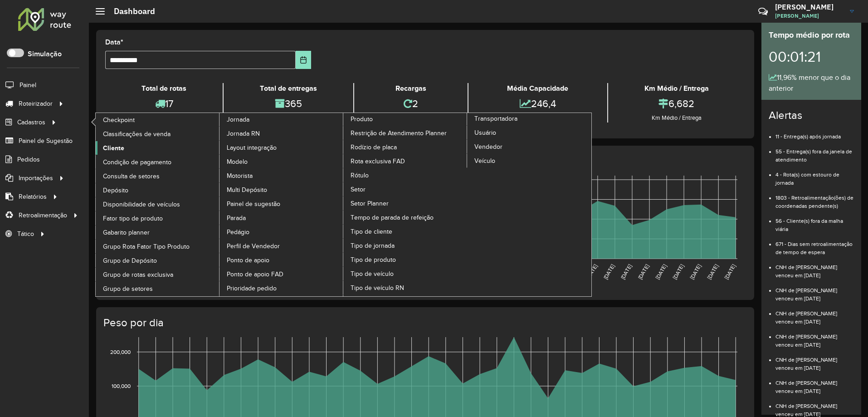  I want to click on a: Jornada RN, so click(281, 133).